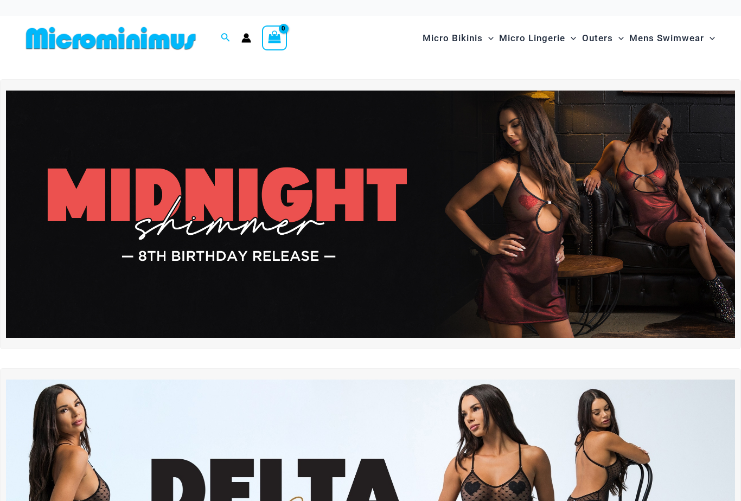  Describe the element at coordinates (370, 214) in the screenshot. I see `img: Midnight Shimmer Red Dress` at that location.